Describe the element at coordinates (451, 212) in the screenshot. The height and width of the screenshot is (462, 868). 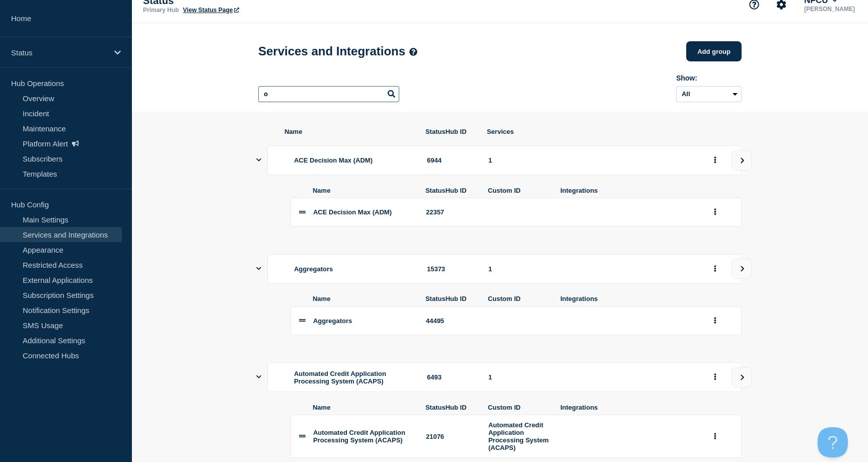
I see `div: 22357` at that location.